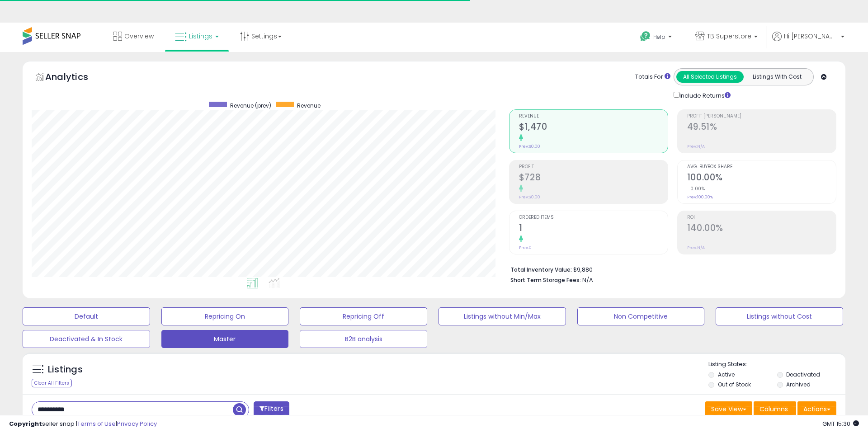 Image resolution: width=868 pixels, height=433 pixels. I want to click on a: Privacy Policy, so click(137, 424).